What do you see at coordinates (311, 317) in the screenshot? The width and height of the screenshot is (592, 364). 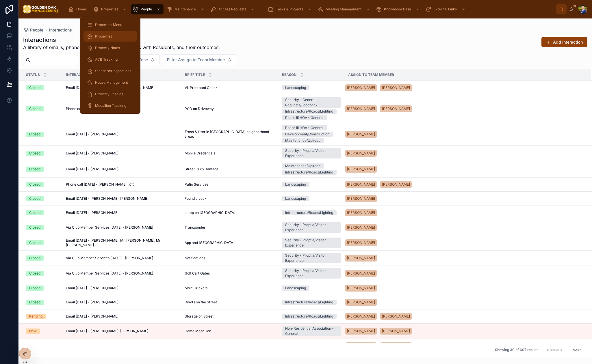 I see `a: Infrastructure/Roads/Lighting` at bounding box center [311, 317].